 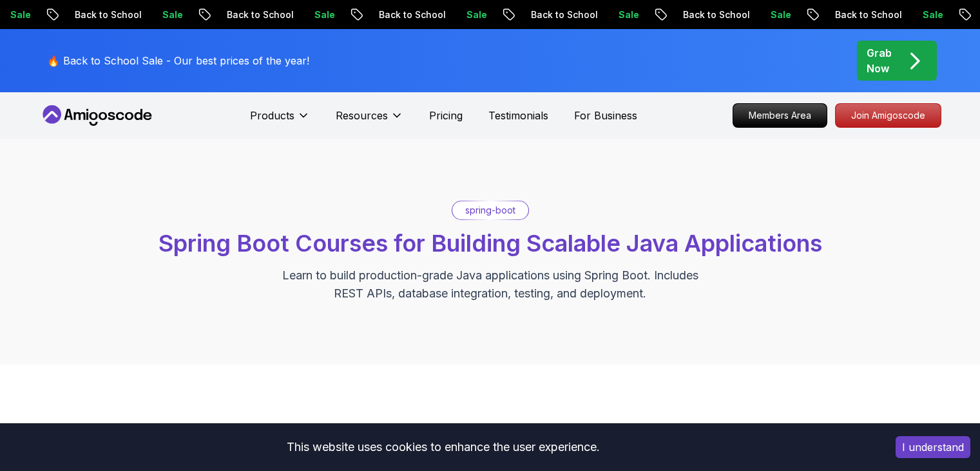 What do you see at coordinates (272, 115) in the screenshot?
I see `p: Products` at bounding box center [272, 115].